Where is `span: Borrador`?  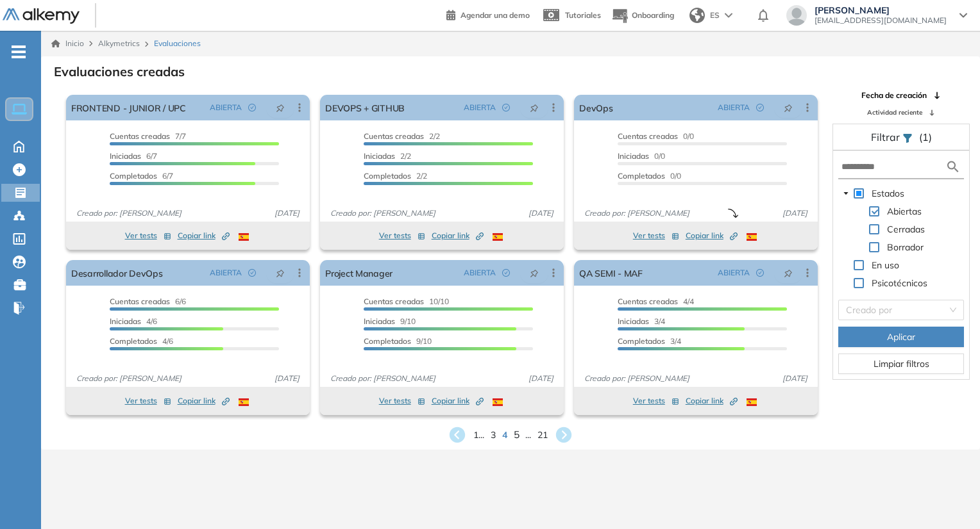 span: Borrador is located at coordinates (905, 247).